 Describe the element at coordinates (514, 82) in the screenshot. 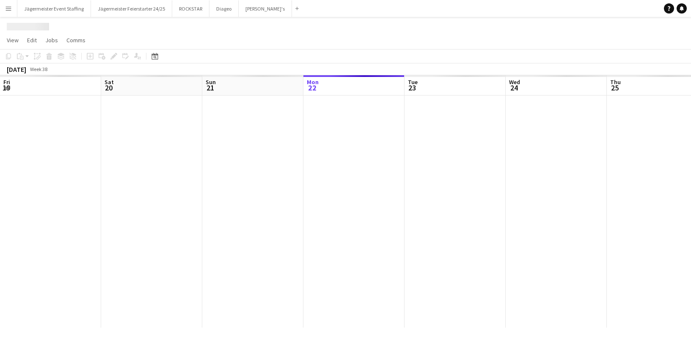

I see `span: Wed` at that location.